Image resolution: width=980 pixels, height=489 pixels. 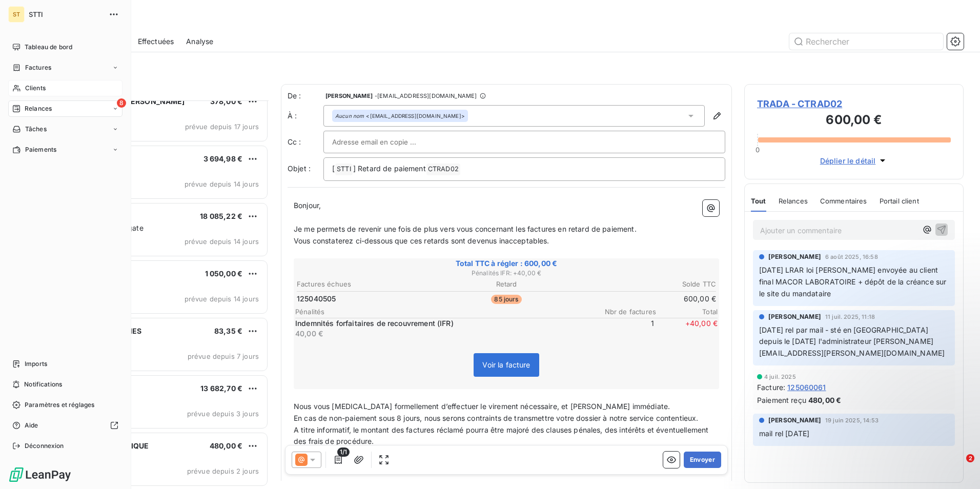 What do you see at coordinates (848, 160) in the screenshot?
I see `span: Déplier le détail` at bounding box center [848, 160].